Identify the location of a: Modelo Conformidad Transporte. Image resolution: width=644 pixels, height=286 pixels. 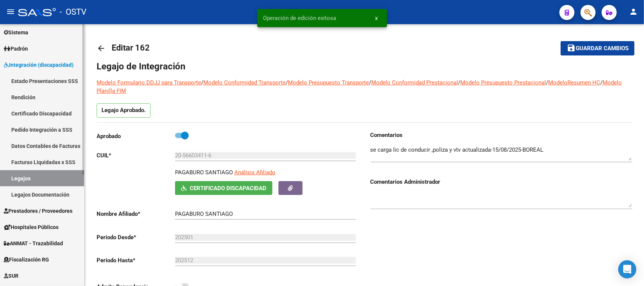
(244, 83).